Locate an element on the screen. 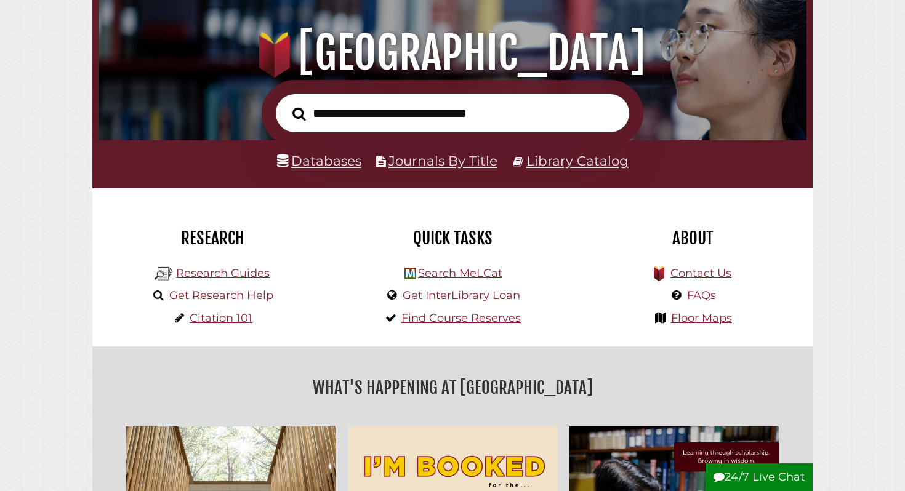  a: FAQs is located at coordinates (701, 295).